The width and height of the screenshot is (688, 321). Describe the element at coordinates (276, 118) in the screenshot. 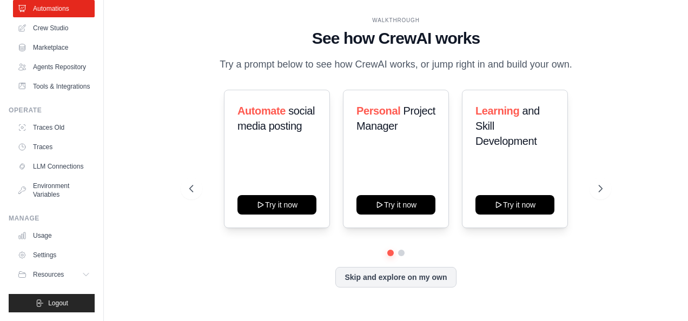

I see `span: social media posting` at that location.